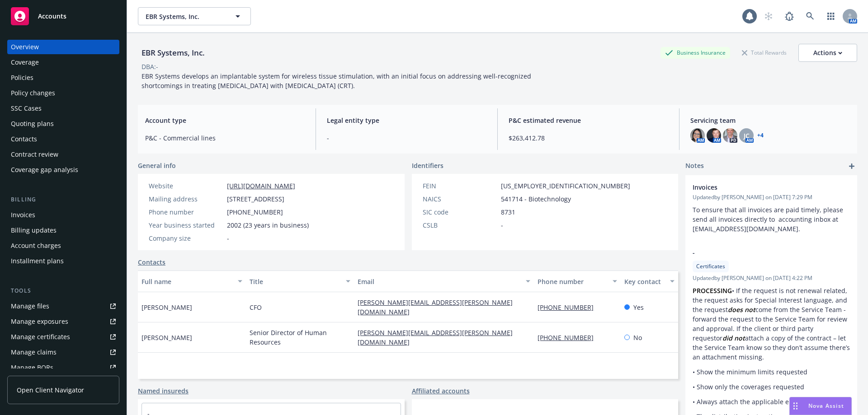 The width and height of the screenshot is (868, 415). What do you see at coordinates (638, 307) in the screenshot?
I see `span: Yes` at bounding box center [638, 307].